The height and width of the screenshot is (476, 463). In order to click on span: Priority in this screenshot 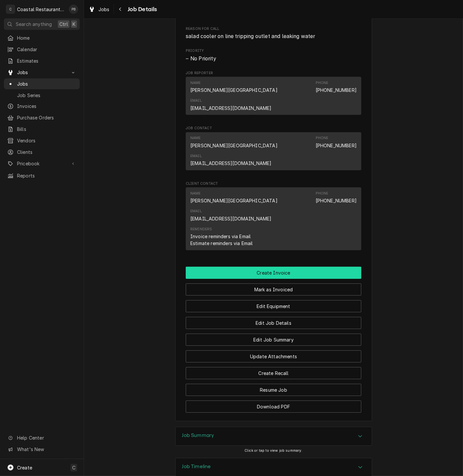, I will do `click(273, 59)`.